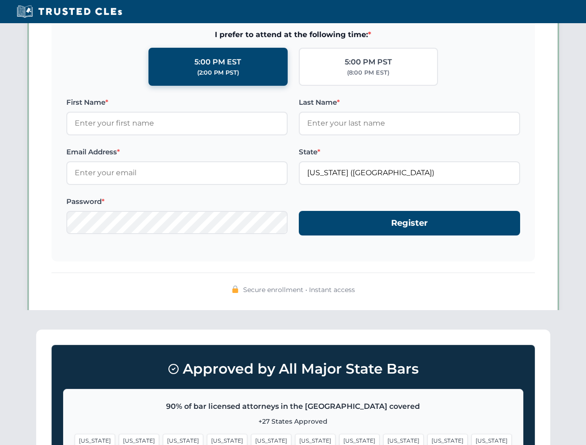 The image size is (586, 445). I want to click on button: Register, so click(409, 223).